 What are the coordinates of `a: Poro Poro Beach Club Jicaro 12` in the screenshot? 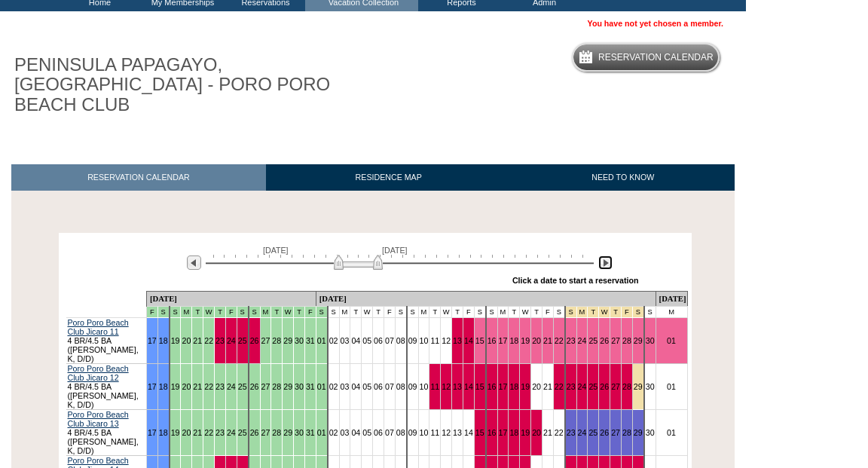 It's located at (98, 373).